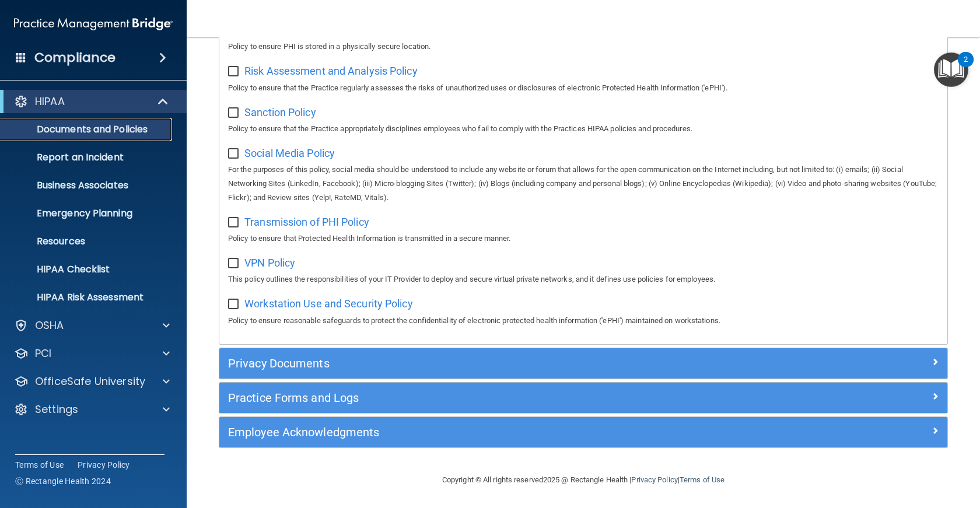  Describe the element at coordinates (328, 303) in the screenshot. I see `span: Workstation Use and Security Policy` at that location.